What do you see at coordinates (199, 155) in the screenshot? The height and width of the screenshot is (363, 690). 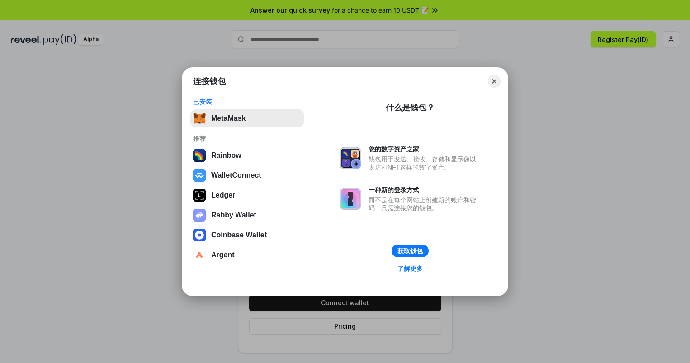 I see `img: svg+xml,%3Csvg%20width%3D%22120%22%20height%3D%22120%22%20viewBox%3D%220%200%20120%20120%22%20fil...` at bounding box center [199, 155].